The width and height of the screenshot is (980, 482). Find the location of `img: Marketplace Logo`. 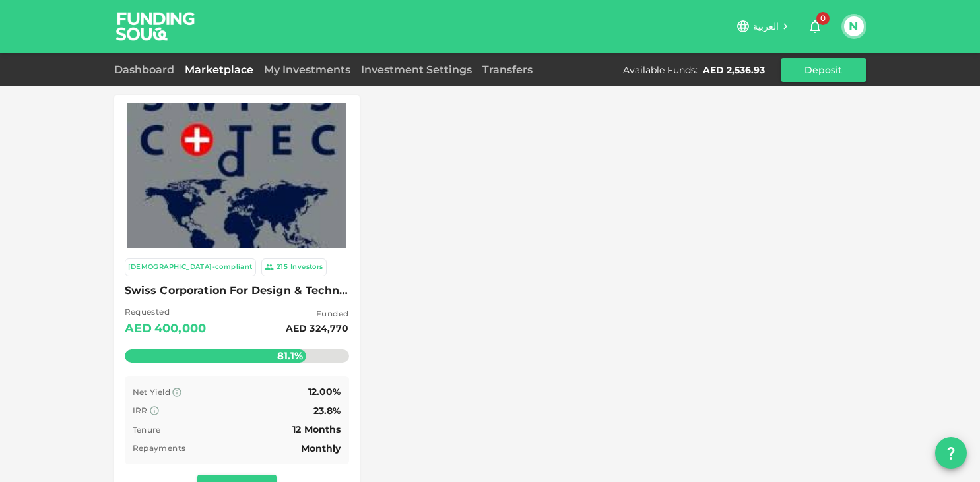

img: Marketplace Logo is located at coordinates (237, 176).